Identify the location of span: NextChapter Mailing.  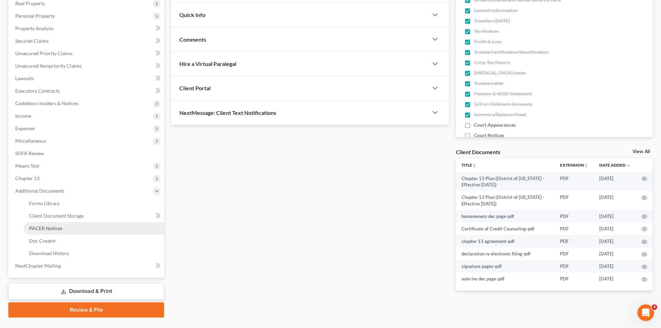
(38, 265).